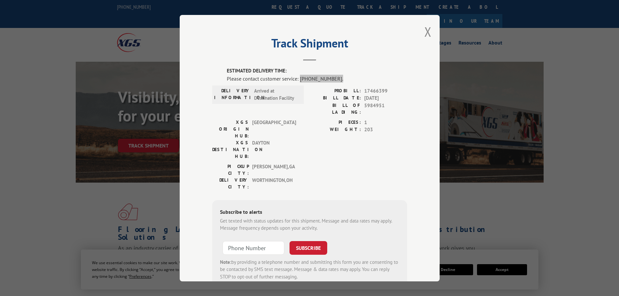 This screenshot has height=296, width=619. I want to click on div: Subscribe to alerts, so click(310, 212).